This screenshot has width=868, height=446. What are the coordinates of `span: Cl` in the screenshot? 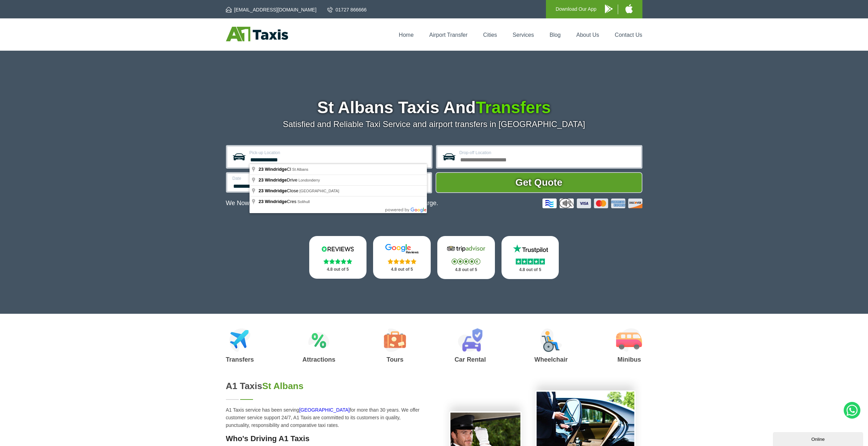 It's located at (275, 169).